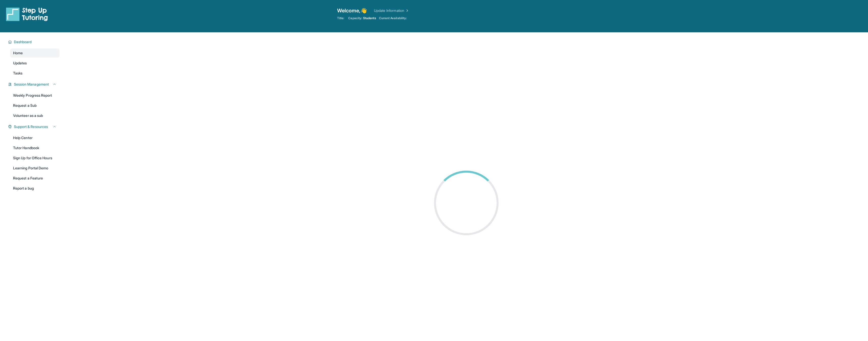 Image resolution: width=868 pixels, height=341 pixels. Describe the element at coordinates (370, 18) in the screenshot. I see `span: Students` at that location.